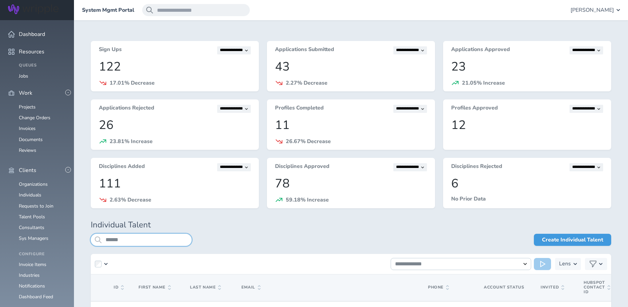  Describe the element at coordinates (24, 76) in the screenshot. I see `a: Jobs` at that location.